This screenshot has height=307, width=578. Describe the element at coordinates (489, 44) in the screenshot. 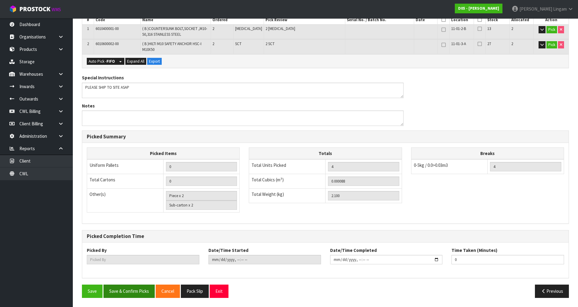

I see `span: 27` at that location.